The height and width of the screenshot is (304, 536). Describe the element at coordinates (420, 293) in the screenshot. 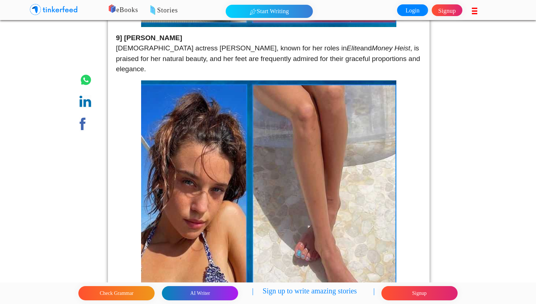

I see `button: Signup` at that location.